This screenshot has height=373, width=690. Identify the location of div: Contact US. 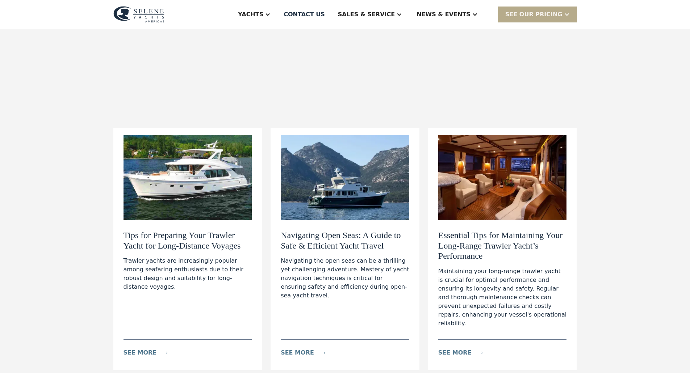
(304, 14).